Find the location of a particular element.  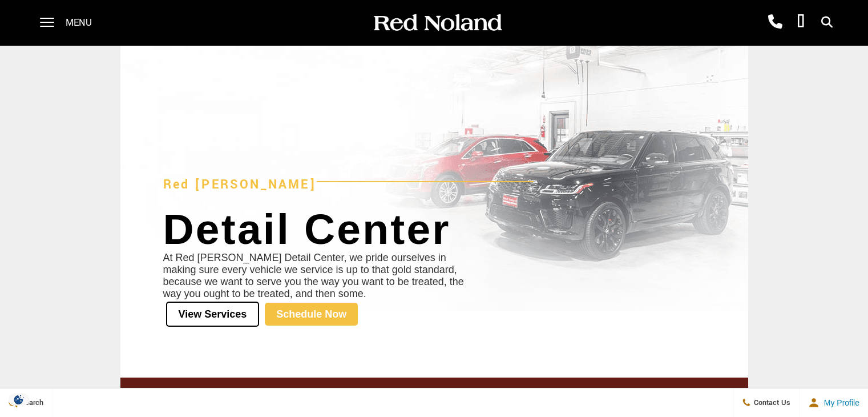

span: Contact Us is located at coordinates (770, 403).